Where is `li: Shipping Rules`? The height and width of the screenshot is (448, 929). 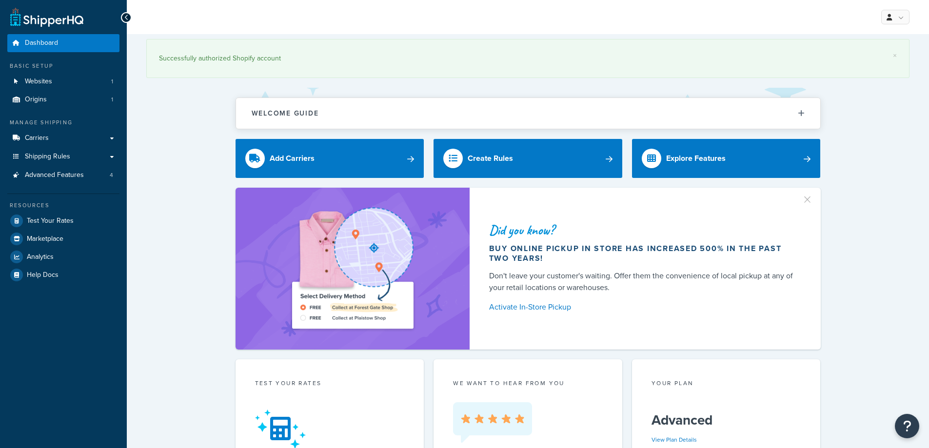
li: Shipping Rules is located at coordinates (63, 157).